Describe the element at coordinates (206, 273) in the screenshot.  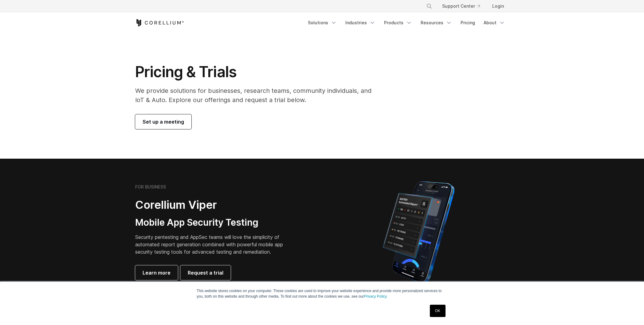
I see `span: Request a trial` at that location.